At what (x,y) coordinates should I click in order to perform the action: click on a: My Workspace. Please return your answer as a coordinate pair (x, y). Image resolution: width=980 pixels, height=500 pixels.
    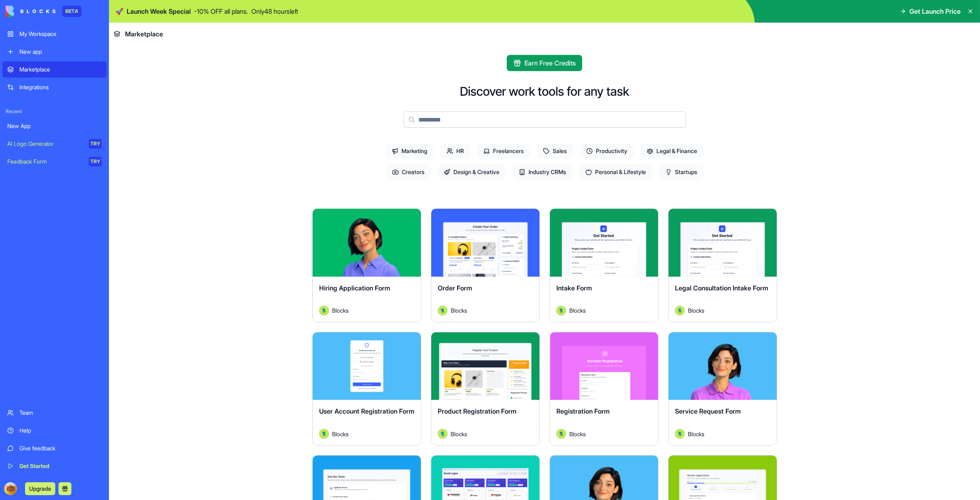
    Looking at the image, I should click on (54, 34).